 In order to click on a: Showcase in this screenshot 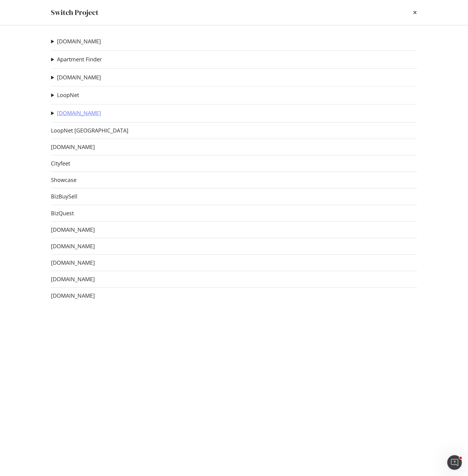, I will do `click(64, 180)`.